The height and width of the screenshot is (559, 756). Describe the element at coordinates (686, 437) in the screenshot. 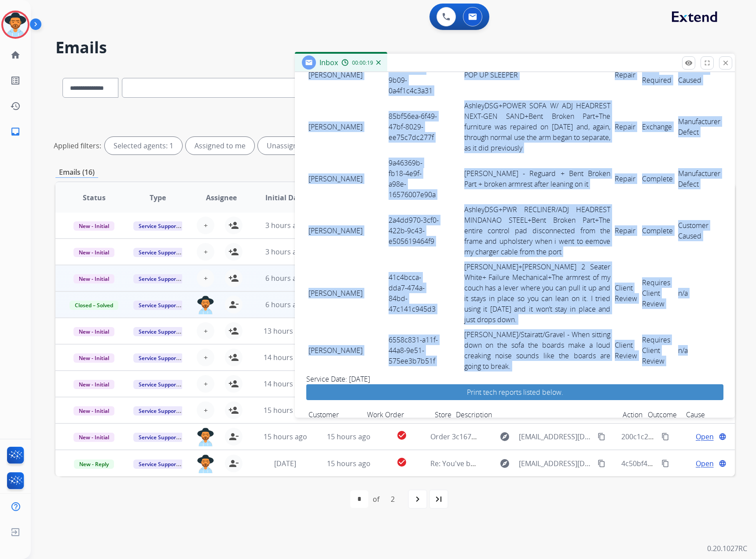

I see `span: 200c1c2b-f9c8-4f7f-8252-d1393888c4d0` at that location.